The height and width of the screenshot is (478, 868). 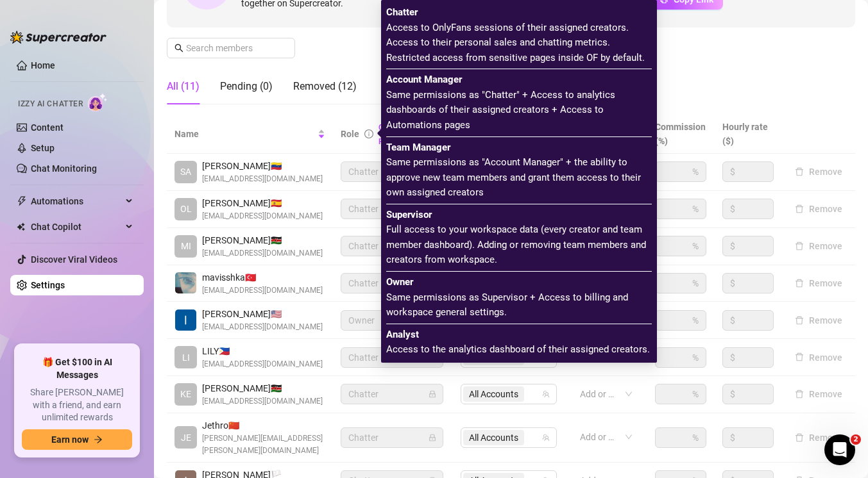 What do you see at coordinates (47, 128) in the screenshot?
I see `a: Content` at bounding box center [47, 128].